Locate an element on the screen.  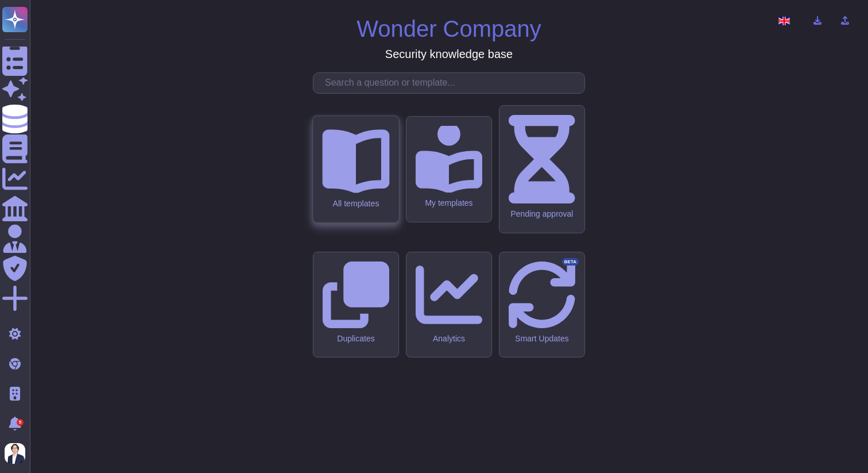
img: user is located at coordinates (15, 454).